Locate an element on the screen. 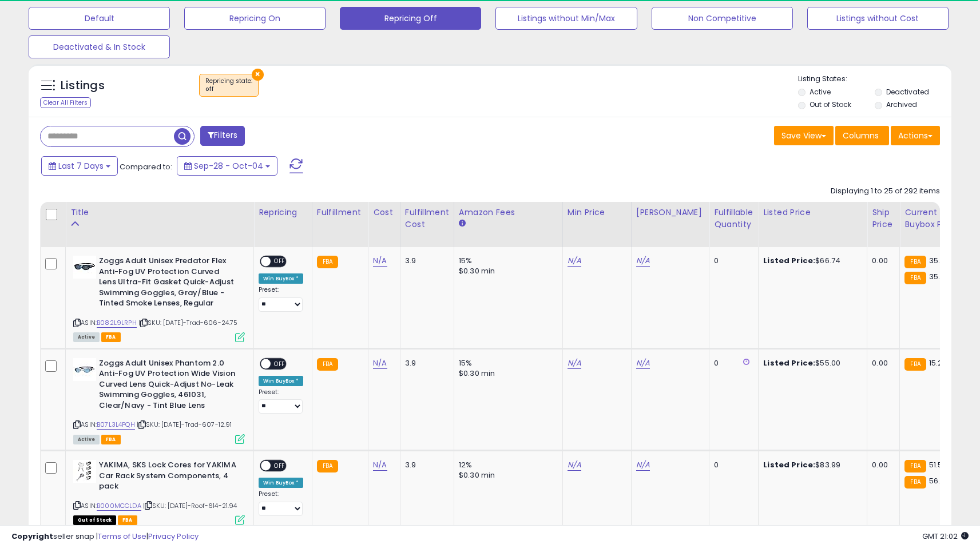 The width and height of the screenshot is (980, 548). button: Save View is located at coordinates (804, 136).